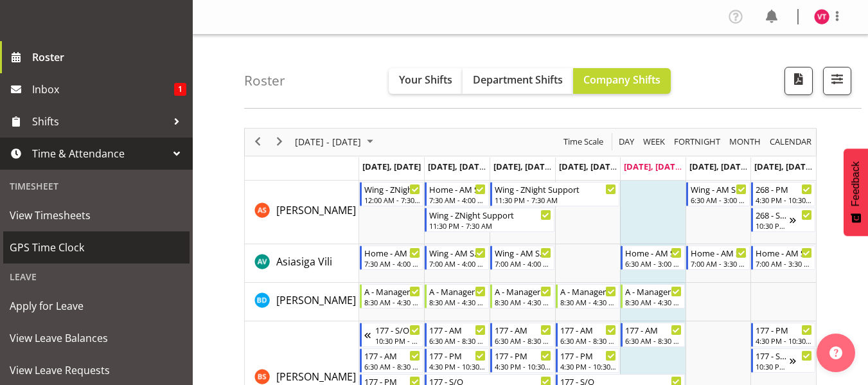  Describe the element at coordinates (96, 370) in the screenshot. I see `span: View Leave Requests` at that location.